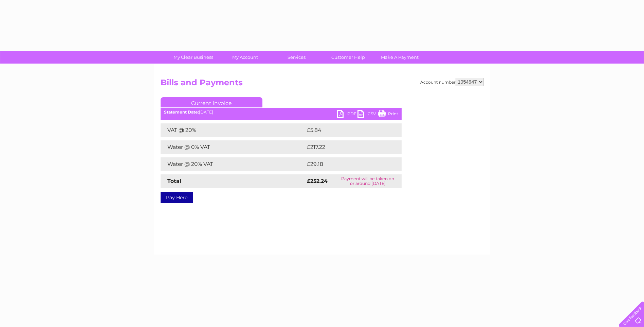 The image size is (644, 327). I want to click on strong: Total, so click(174, 181).